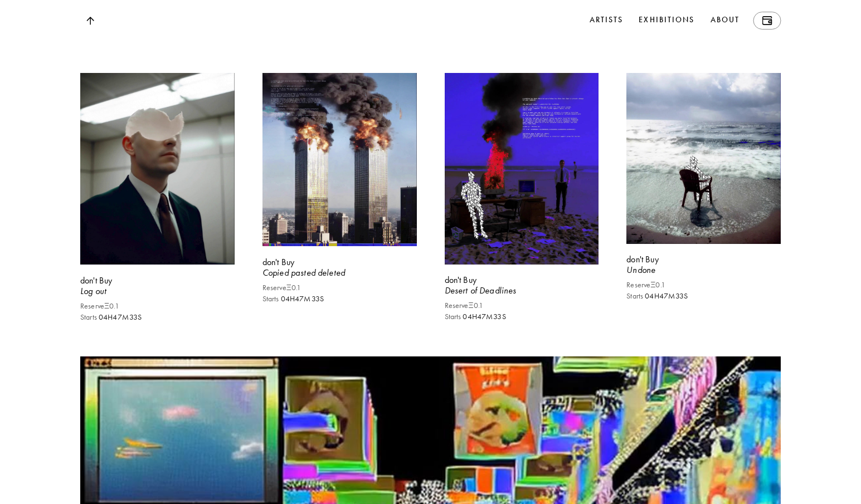 Image resolution: width=861 pixels, height=504 pixels. Describe the element at coordinates (725, 20) in the screenshot. I see `a: About` at that location.